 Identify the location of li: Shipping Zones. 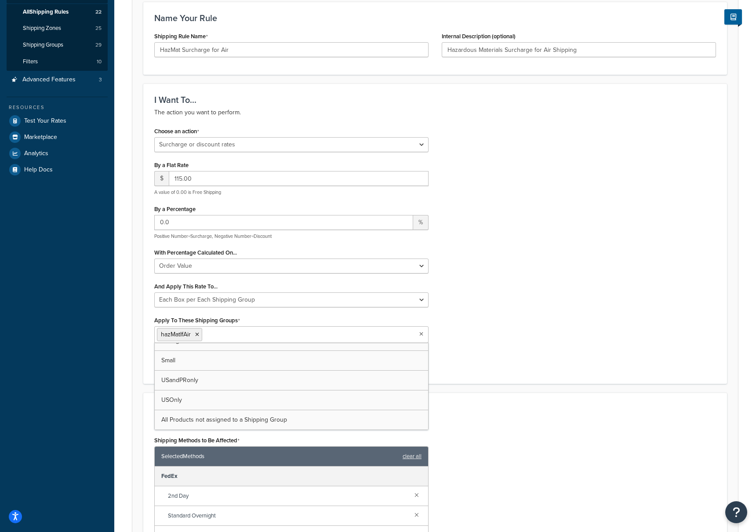
(57, 28).